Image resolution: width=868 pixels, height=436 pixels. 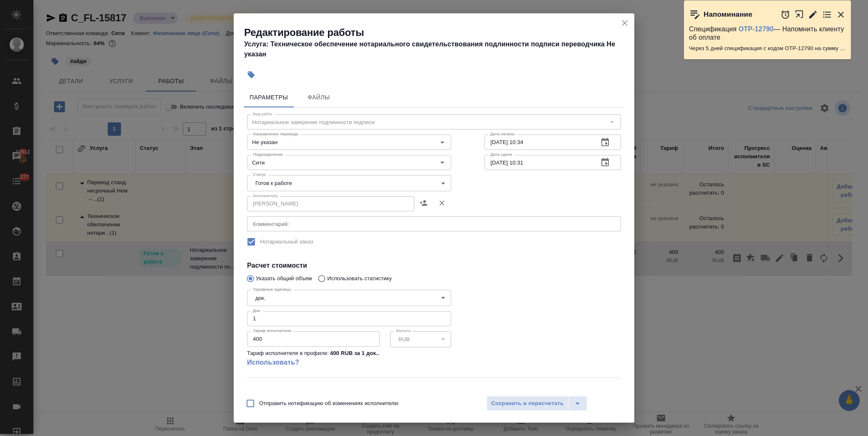 What do you see at coordinates (349, 298) in the screenshot?
I see `div: док.` at bounding box center [349, 298].